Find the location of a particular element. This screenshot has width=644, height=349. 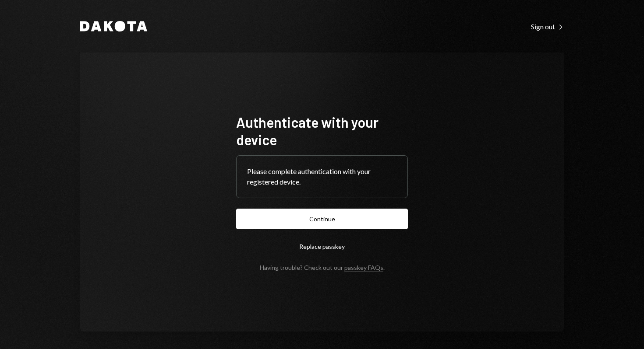

div: Please complete authentication with your registered device. is located at coordinates (322, 176).